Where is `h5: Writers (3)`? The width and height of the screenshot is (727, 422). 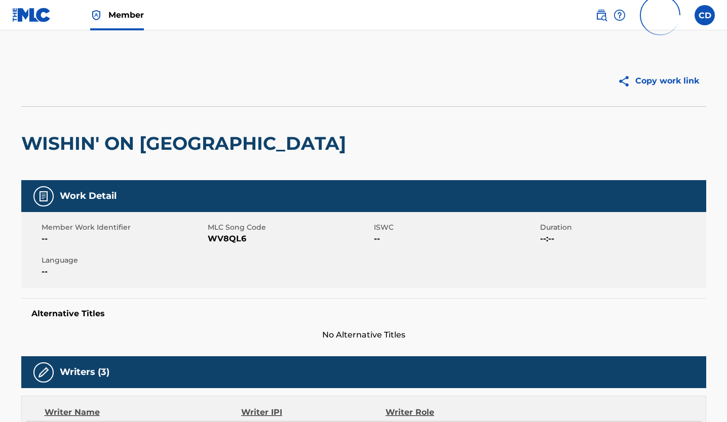
h5: Writers (3) is located at coordinates (85, 372).